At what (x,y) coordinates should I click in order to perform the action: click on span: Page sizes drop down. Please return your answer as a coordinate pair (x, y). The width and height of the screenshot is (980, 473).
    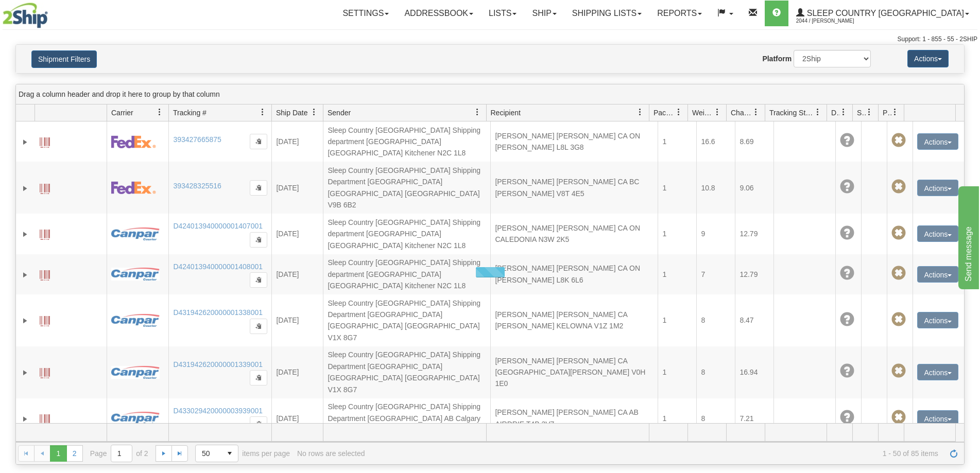
    Looking at the image, I should click on (217, 454).